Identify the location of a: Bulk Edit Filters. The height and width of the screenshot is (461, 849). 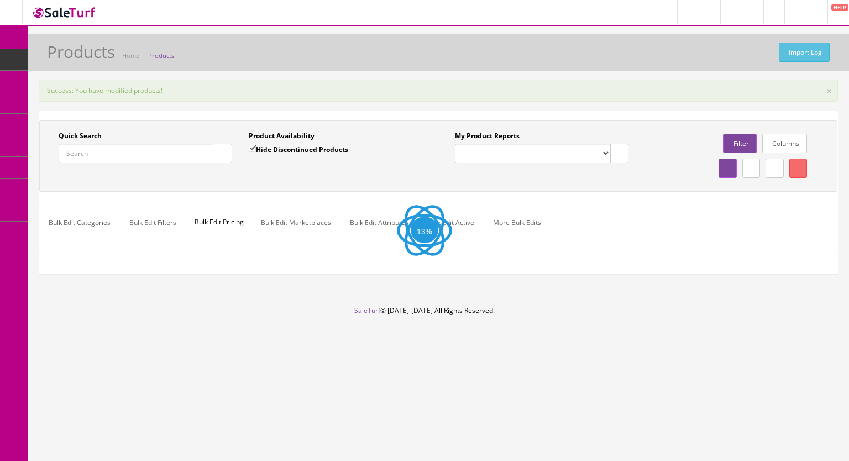
(152, 222).